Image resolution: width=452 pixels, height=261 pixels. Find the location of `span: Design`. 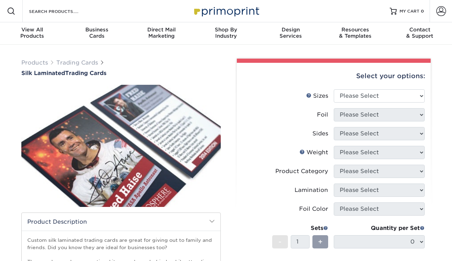

span: Design is located at coordinates (290, 30).